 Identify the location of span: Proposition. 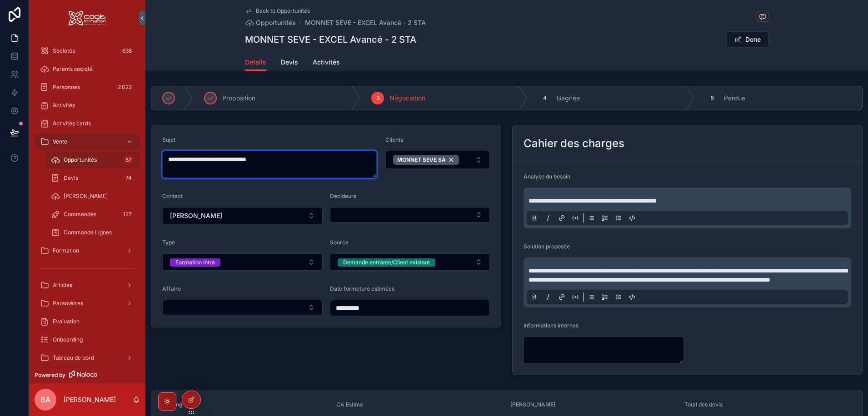
(239, 98).